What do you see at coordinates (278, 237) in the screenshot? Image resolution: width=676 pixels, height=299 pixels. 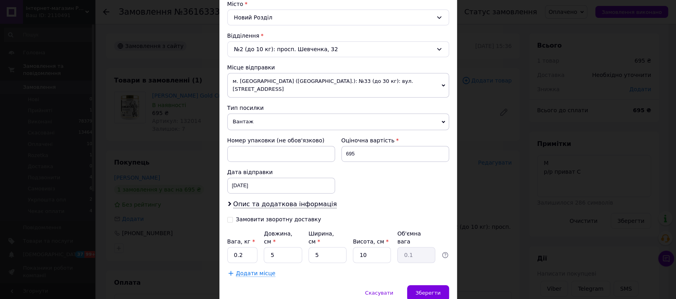 I see `label: Довжина, см` at bounding box center [278, 237].